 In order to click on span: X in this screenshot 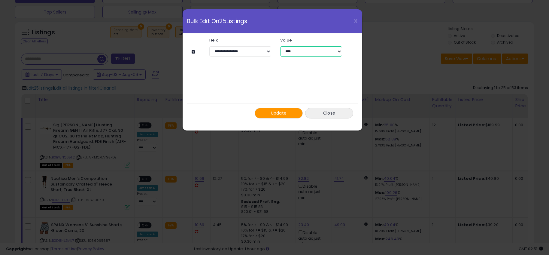, I will do `click(355, 21)`.